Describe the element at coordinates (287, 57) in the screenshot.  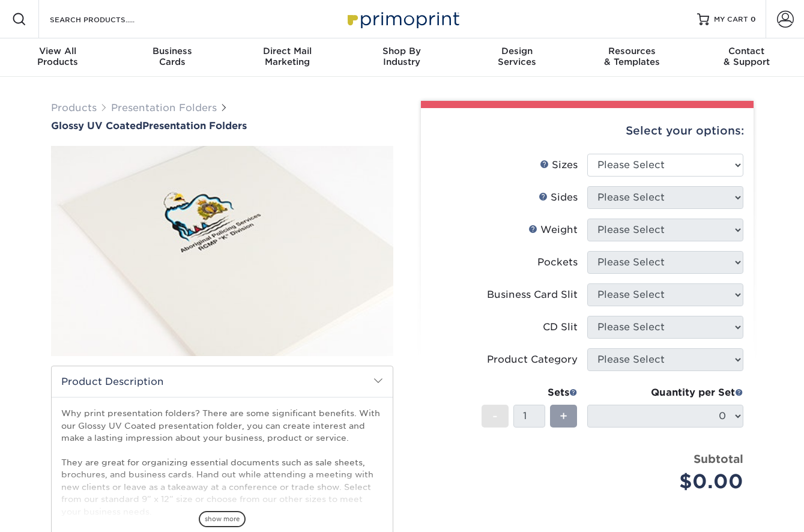
I see `div: Marketing` at that location.